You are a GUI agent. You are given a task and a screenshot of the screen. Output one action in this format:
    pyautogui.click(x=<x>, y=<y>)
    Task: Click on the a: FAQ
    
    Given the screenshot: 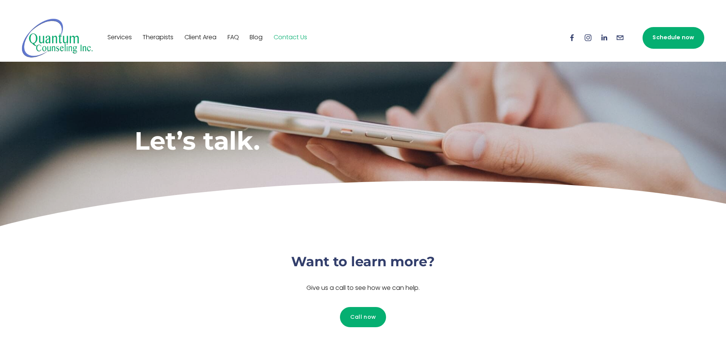 What is the action you would take?
    pyautogui.click(x=233, y=38)
    